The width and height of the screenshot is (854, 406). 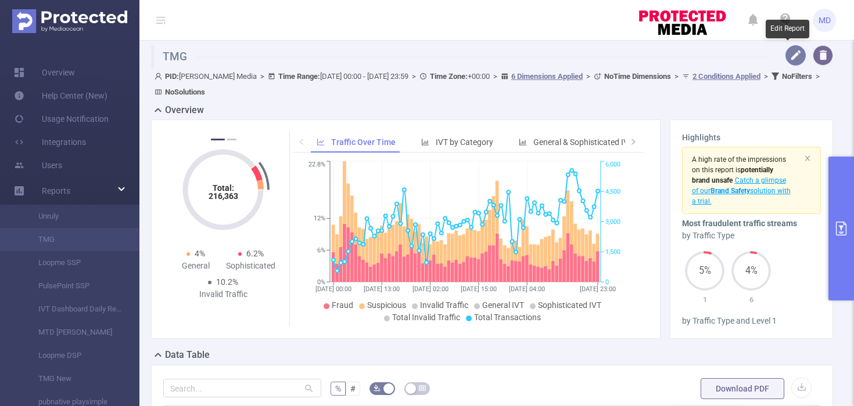 I want to click on a: Loopme SSP, so click(x=74, y=263).